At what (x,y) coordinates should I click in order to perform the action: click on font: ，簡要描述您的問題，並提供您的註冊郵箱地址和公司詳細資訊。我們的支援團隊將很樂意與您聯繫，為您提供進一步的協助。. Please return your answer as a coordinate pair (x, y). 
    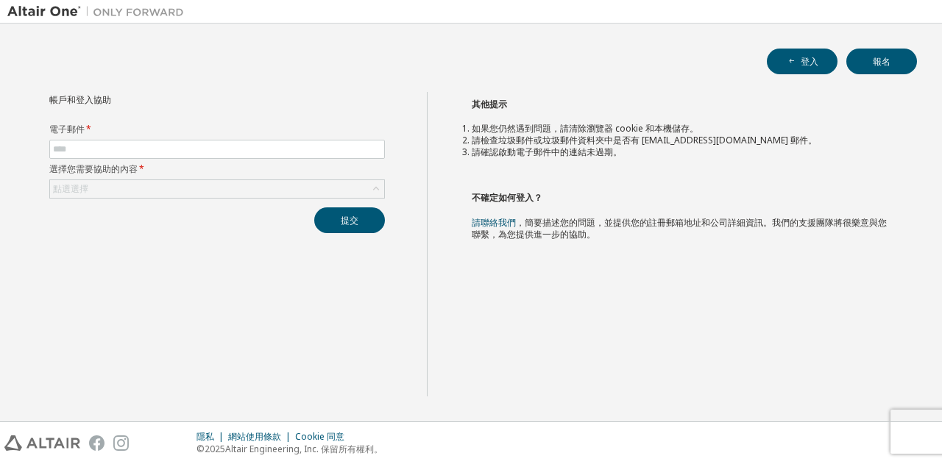
    Looking at the image, I should click on (679, 228).